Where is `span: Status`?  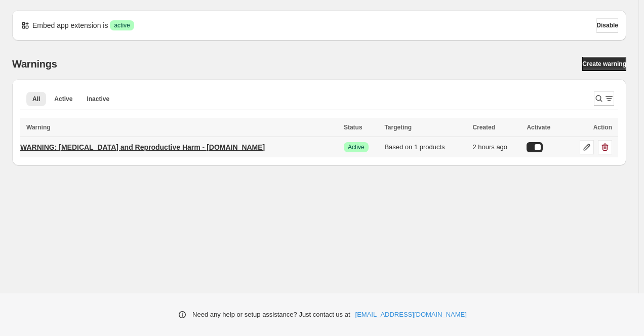 span: Status is located at coordinates (353, 127).